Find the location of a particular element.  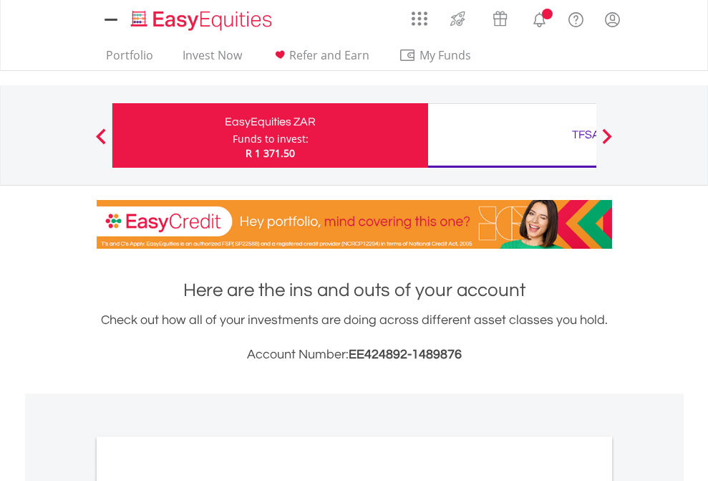

span: Refer and Earn is located at coordinates (330, 55).